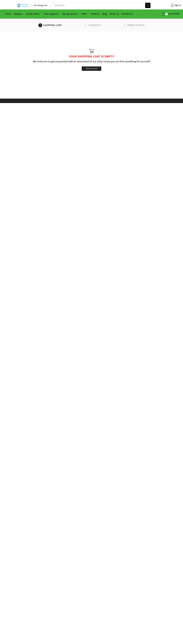  I want to click on a: Home, so click(8, 14).